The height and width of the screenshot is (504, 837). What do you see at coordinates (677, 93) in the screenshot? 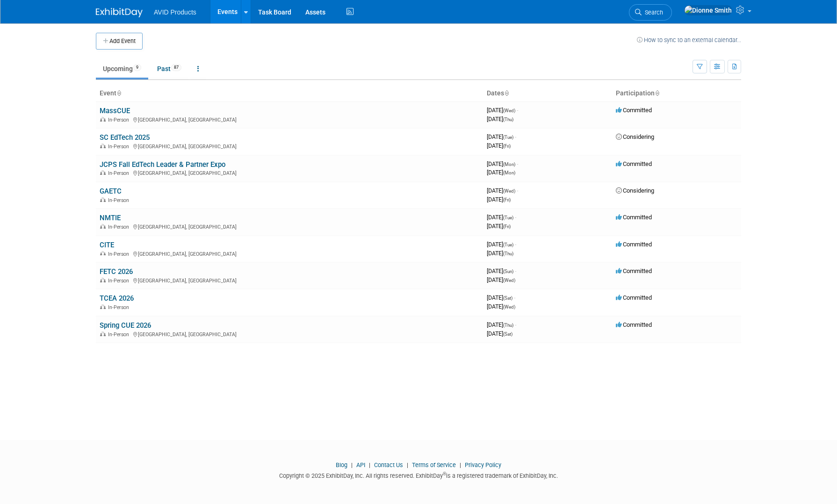
I see `th: Participation` at bounding box center [677, 93].